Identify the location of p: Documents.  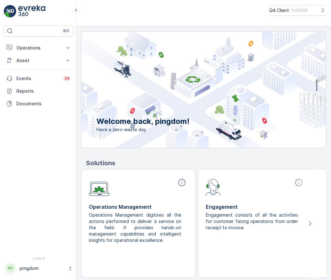
(44, 104).